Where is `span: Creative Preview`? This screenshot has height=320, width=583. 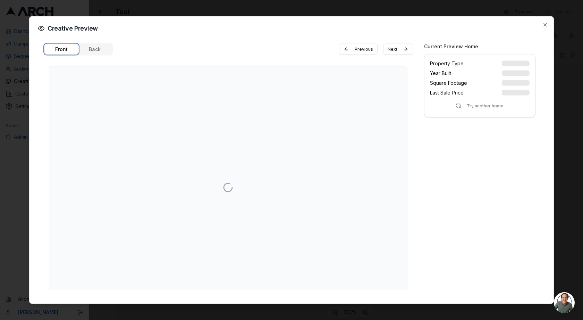
span: Creative Preview is located at coordinates (73, 28).